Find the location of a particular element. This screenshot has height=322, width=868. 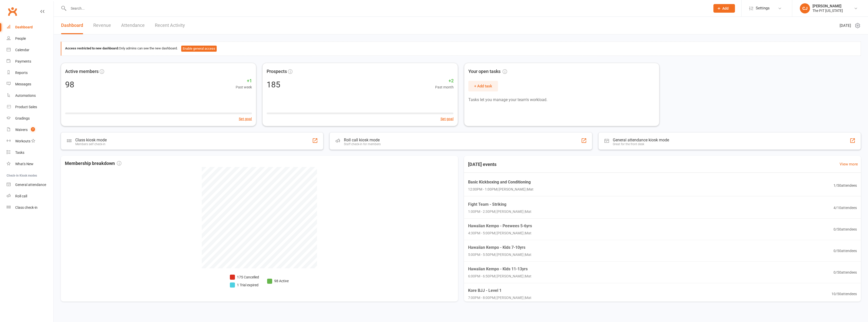

div: Workouts is located at coordinates (23, 141).